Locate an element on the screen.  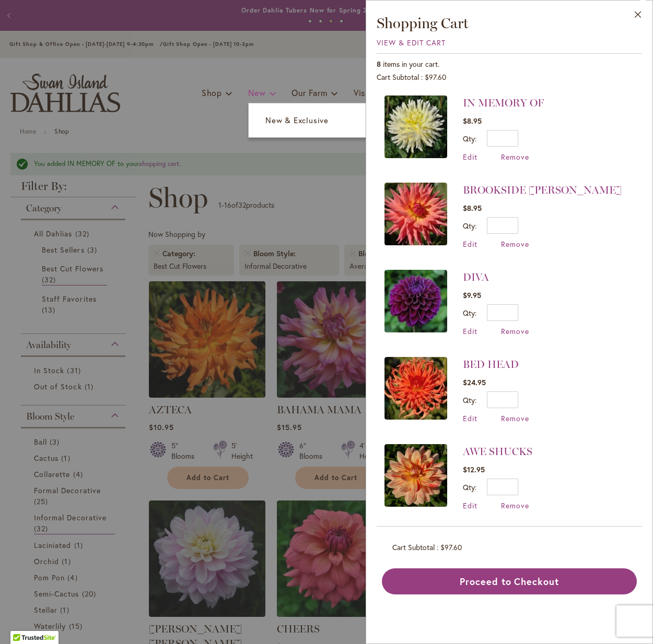
img: AWE SHUCKS is located at coordinates (415, 476).